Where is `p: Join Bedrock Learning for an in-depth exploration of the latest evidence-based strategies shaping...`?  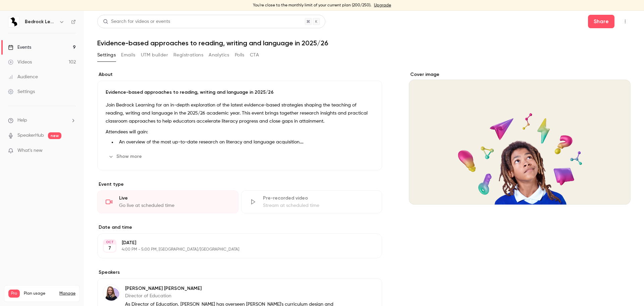
p: Join Bedrock Learning for an in-depth exploration of the latest evidence-based strategies shaping... is located at coordinates (240, 113).